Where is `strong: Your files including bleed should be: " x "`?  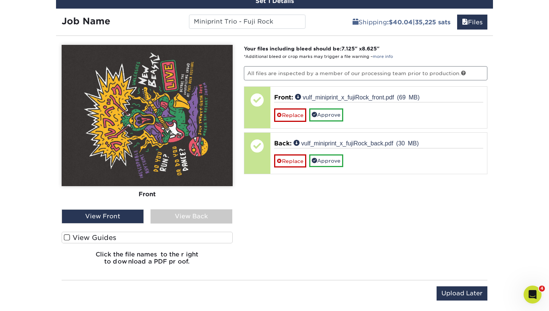
strong: Your files including bleed should be: " x " is located at coordinates (312, 49).